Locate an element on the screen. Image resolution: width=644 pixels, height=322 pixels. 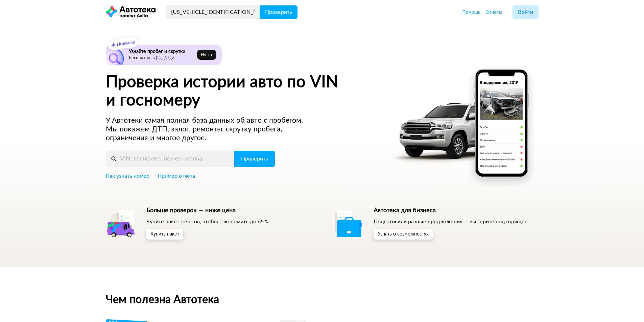
a: Отчёты is located at coordinates (494, 12).